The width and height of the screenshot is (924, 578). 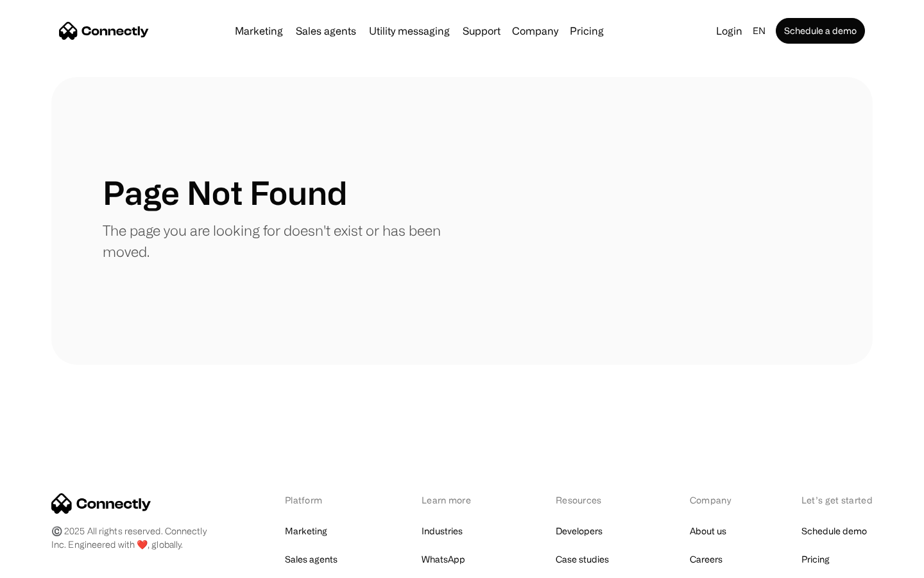 I want to click on div: Let’s get started, so click(x=837, y=499).